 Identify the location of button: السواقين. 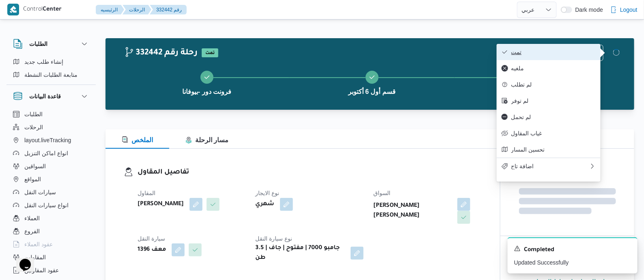
(51, 166).